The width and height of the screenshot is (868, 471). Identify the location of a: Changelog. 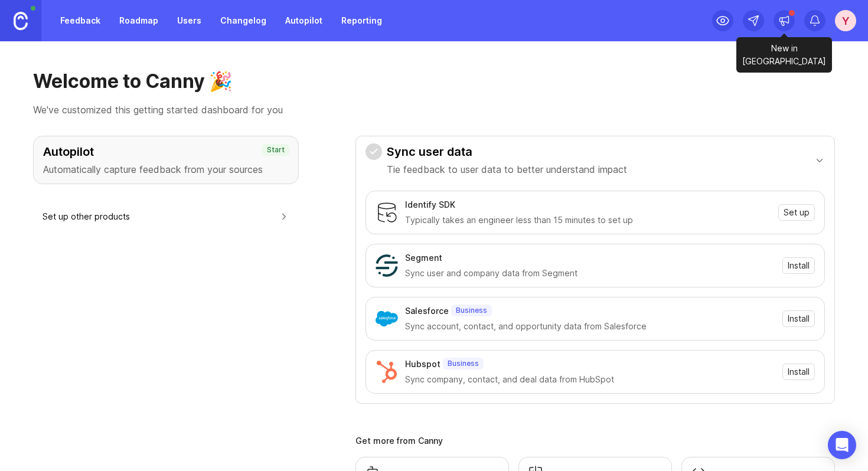
(243, 21).